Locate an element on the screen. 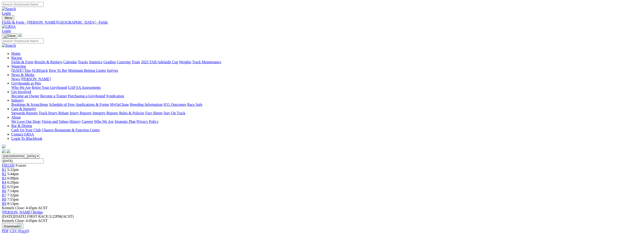 Image resolution: width=644 pixels, height=234 pixels. a: ICG Outcomes is located at coordinates (175, 104).